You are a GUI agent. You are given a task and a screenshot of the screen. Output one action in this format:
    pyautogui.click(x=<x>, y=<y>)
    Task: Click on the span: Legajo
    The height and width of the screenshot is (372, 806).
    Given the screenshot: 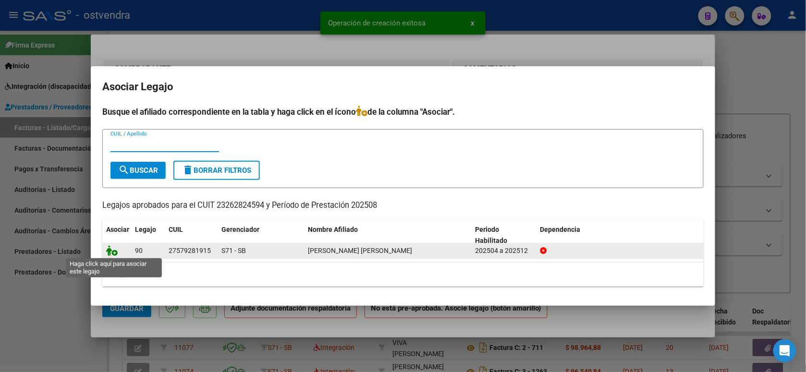 What is the action you would take?
    pyautogui.click(x=146, y=230)
    